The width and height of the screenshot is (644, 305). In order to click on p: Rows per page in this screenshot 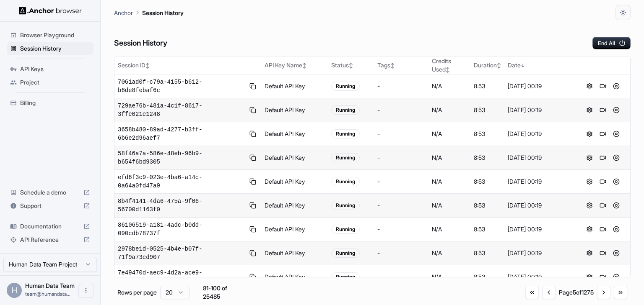, I will do `click(137, 293)`.